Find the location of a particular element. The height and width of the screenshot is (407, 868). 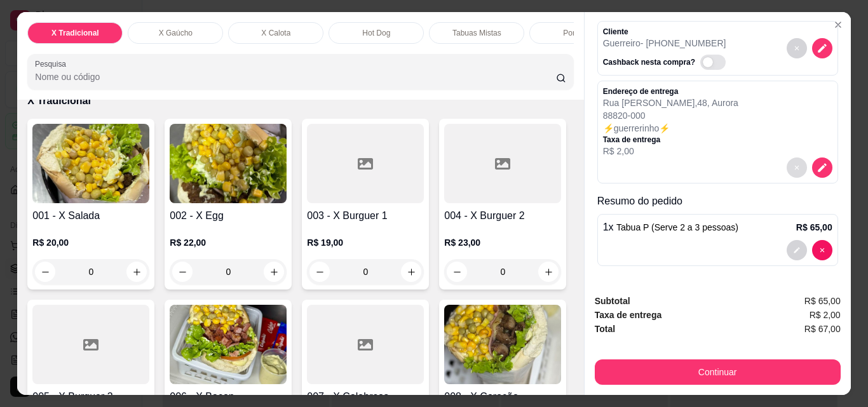

p: ⚡️guerrerinho⚡️ is located at coordinates (670, 128).